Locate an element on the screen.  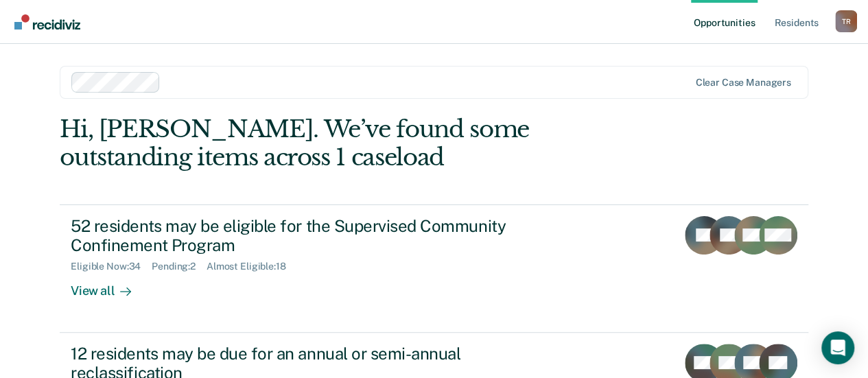
div: Almost Eligible : 18 is located at coordinates (252, 266).